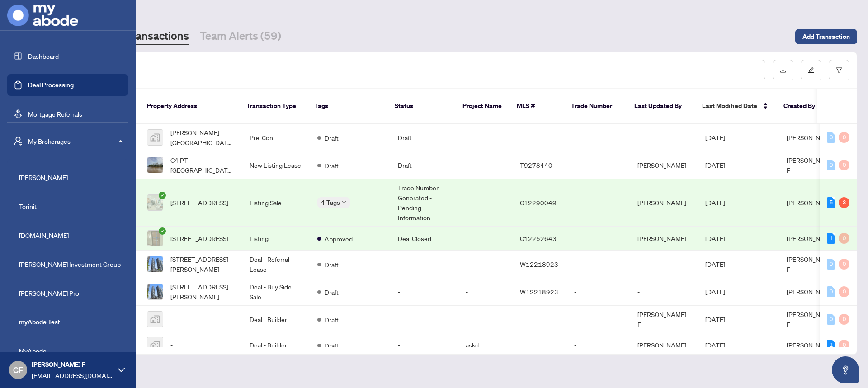 The width and height of the screenshot is (868, 388). I want to click on th: Last Updated By, so click(661, 106).